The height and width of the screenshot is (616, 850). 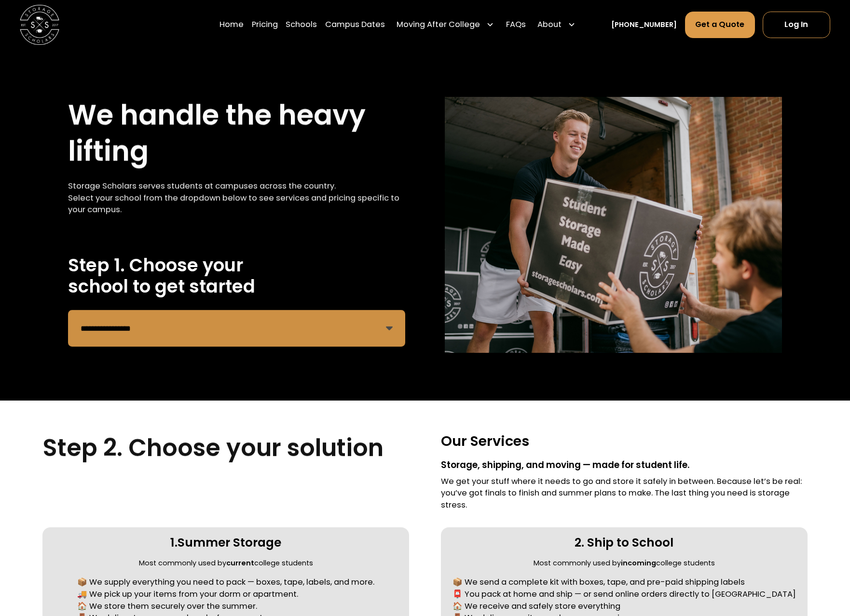 I want to click on h3: Summer Storage, so click(x=229, y=542).